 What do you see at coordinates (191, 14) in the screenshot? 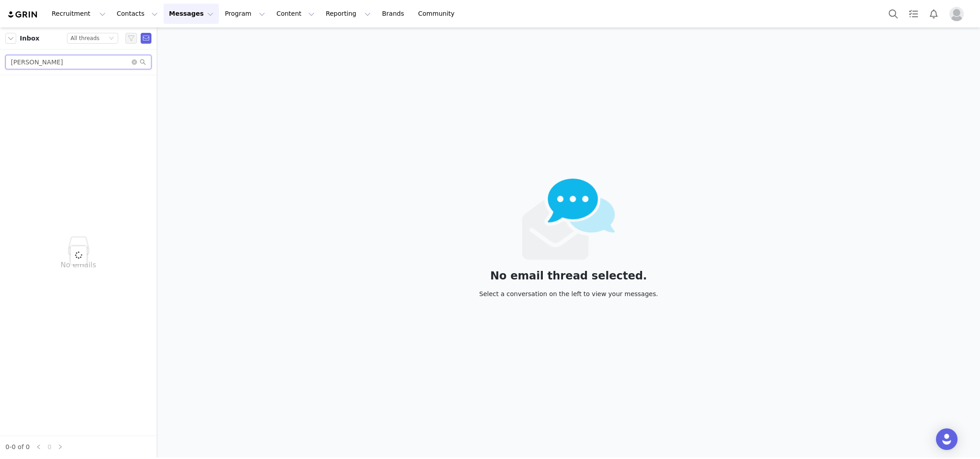
I see `button: Messages` at bounding box center [191, 14].